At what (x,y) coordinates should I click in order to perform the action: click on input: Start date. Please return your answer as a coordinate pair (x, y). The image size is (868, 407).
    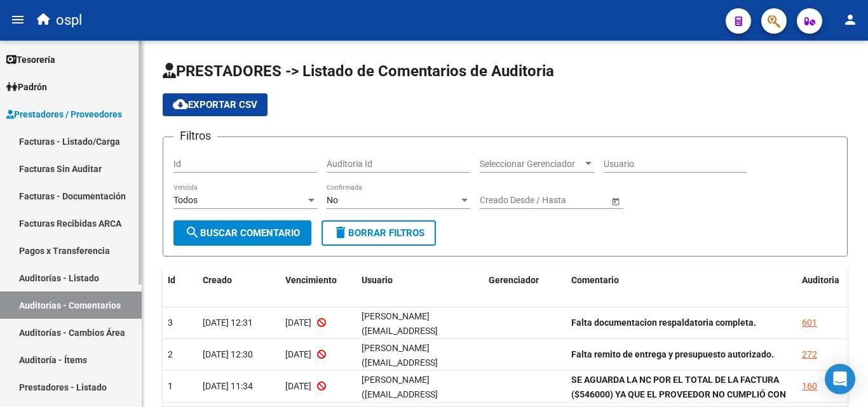
    Looking at the image, I should click on (499, 200).